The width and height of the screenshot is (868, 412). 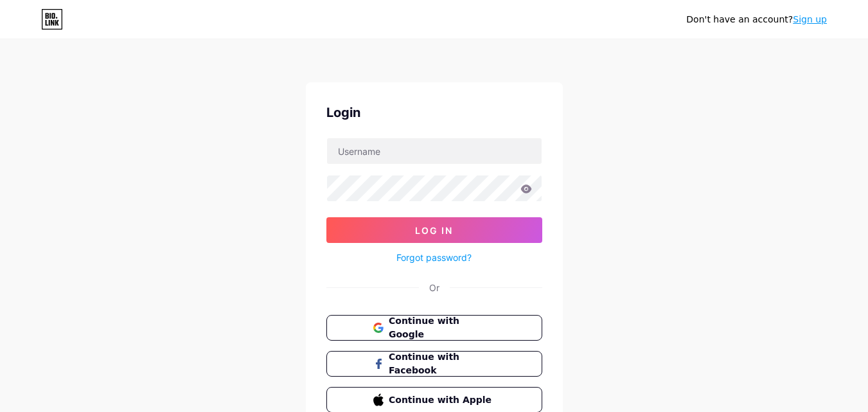 What do you see at coordinates (434, 230) in the screenshot?
I see `button: Log In` at bounding box center [434, 230].